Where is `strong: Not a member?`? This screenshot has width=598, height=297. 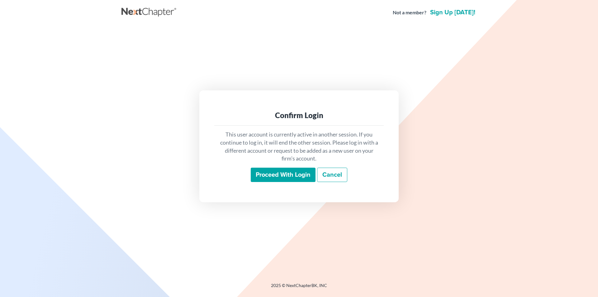
strong: Not a member? is located at coordinates (410, 12).